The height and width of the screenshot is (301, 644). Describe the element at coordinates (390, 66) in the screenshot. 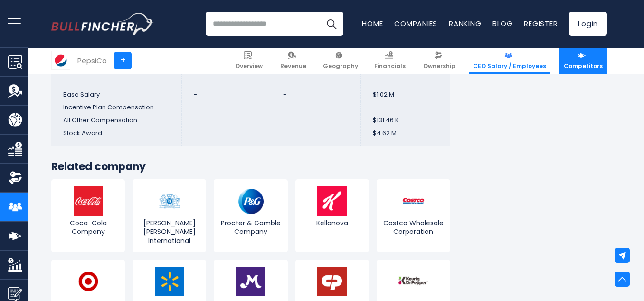

I see `span: Financials` at that location.